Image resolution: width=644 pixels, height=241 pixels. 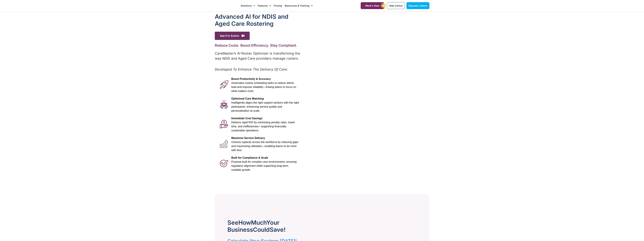 What do you see at coordinates (372, 5) in the screenshot?
I see `span: What's New` at bounding box center [372, 5].